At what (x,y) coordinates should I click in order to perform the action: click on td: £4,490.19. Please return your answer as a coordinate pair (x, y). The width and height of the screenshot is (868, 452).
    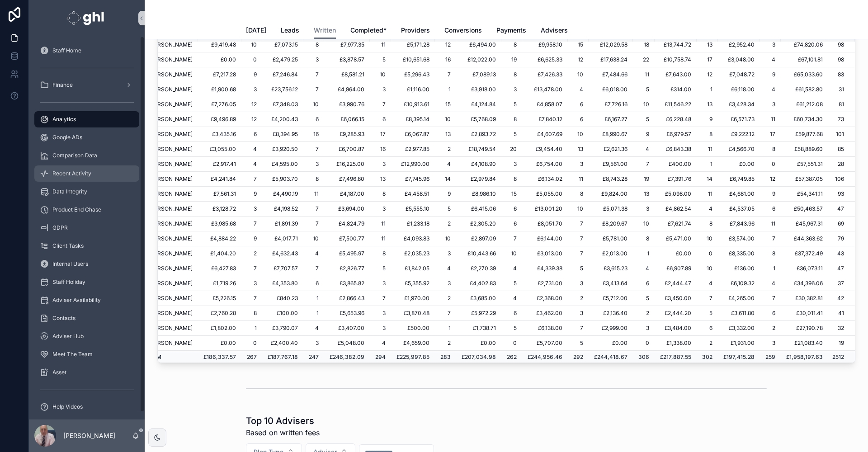
    Looking at the image, I should click on (282, 194).